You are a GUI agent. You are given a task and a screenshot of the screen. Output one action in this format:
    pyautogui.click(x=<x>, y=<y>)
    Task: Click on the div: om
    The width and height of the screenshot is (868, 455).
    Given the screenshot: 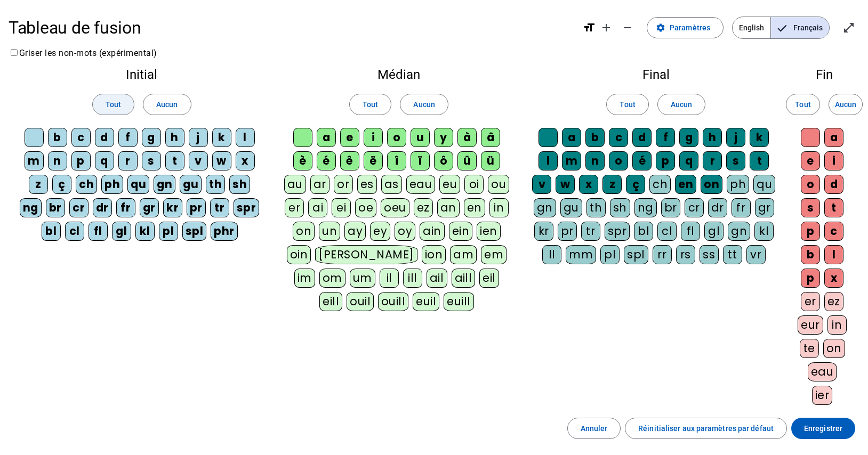 What is the action you would take?
    pyautogui.click(x=332, y=278)
    